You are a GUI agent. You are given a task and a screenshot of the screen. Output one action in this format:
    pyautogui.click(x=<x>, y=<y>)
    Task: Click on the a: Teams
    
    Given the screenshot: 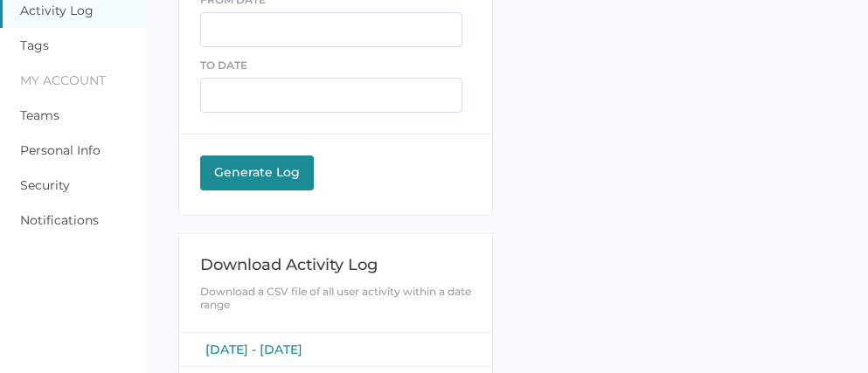 What is the action you would take?
    pyautogui.click(x=39, y=115)
    